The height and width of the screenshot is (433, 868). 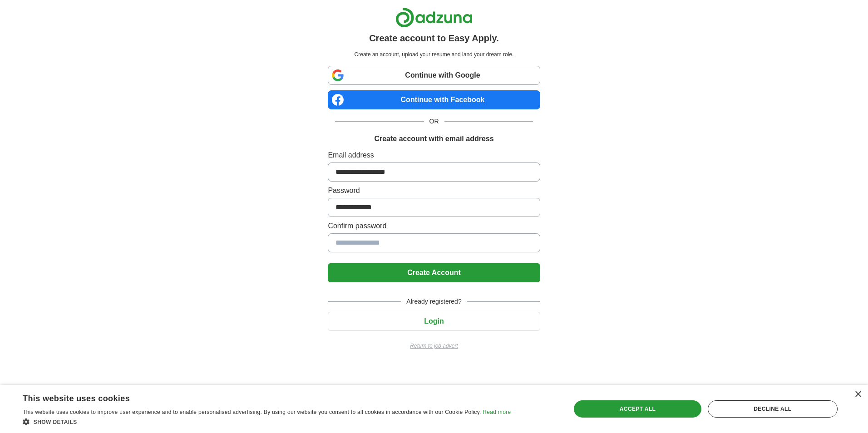 I want to click on label: Confirm password, so click(x=434, y=226).